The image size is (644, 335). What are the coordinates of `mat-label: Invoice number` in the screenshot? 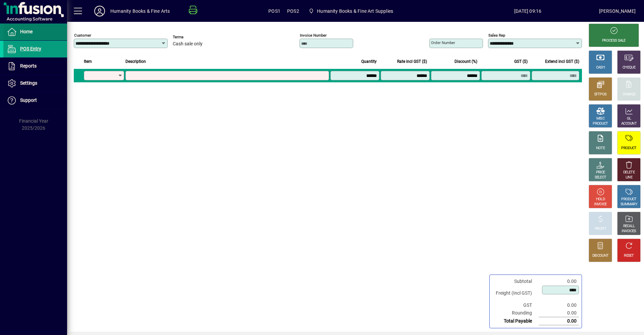 It's located at (313, 35).